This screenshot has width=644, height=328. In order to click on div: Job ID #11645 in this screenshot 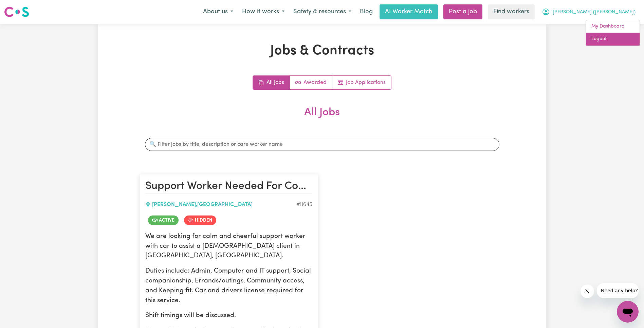, I will do `click(305, 205)`.